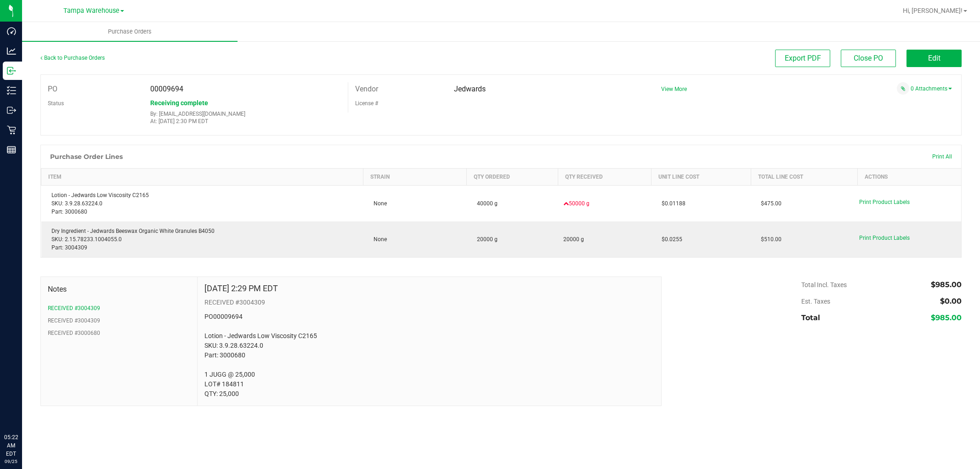  What do you see at coordinates (674, 89) in the screenshot?
I see `a: View More` at bounding box center [674, 89].